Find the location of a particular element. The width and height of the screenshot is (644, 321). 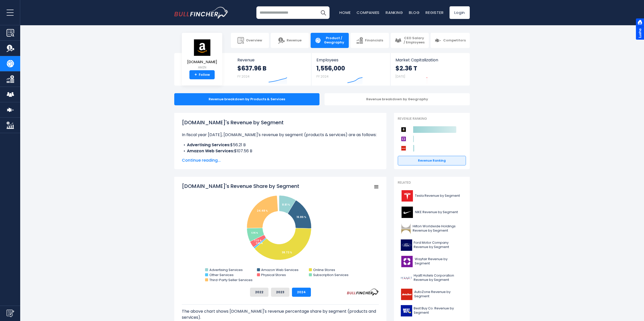

small: AMZN is located at coordinates (202, 67).